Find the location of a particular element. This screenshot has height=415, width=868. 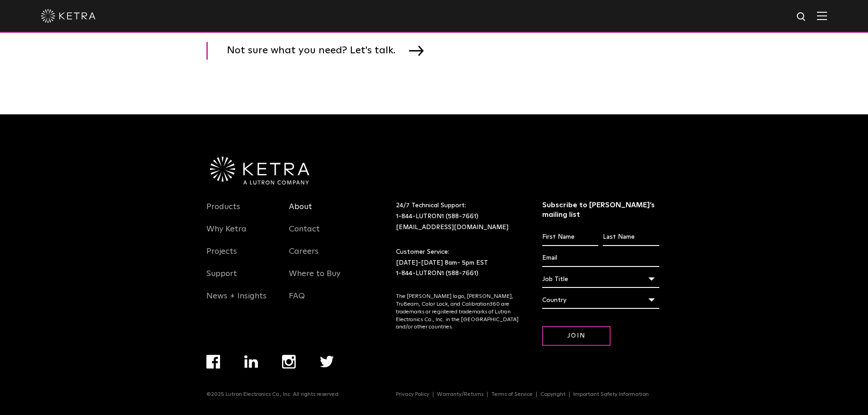

img: facebook is located at coordinates (213, 362).